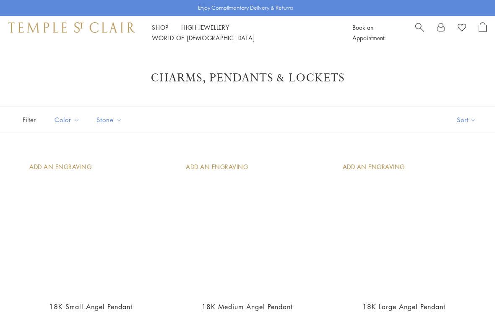 Image resolution: width=495 pixels, height=313 pixels. What do you see at coordinates (462, 29) in the screenshot?
I see `a: View Wishlist` at bounding box center [462, 29].